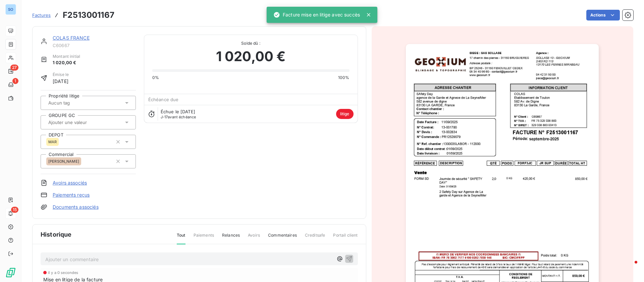 This screenshot has width=644, height=282. I want to click on a: Documents associés, so click(75, 207).